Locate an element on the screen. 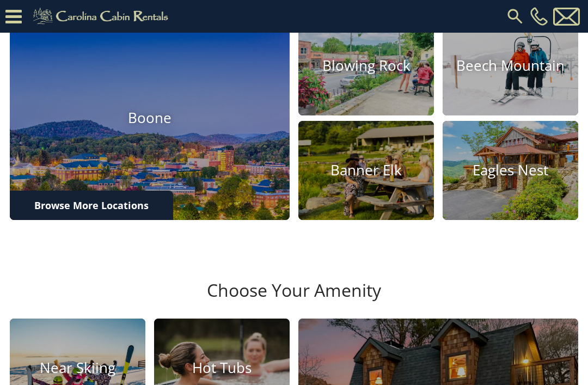 Image resolution: width=588 pixels, height=385 pixels. h4: Banner Elk is located at coordinates (366, 171).